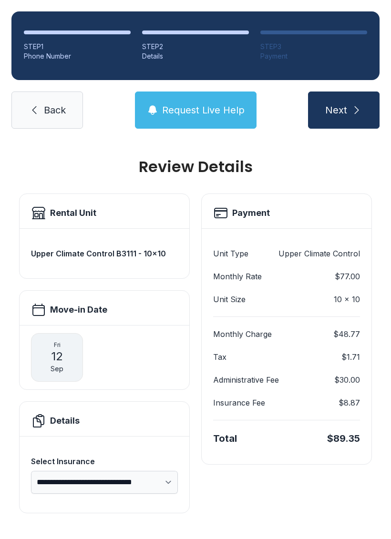  I want to click on dt: Unit Size, so click(229, 299).